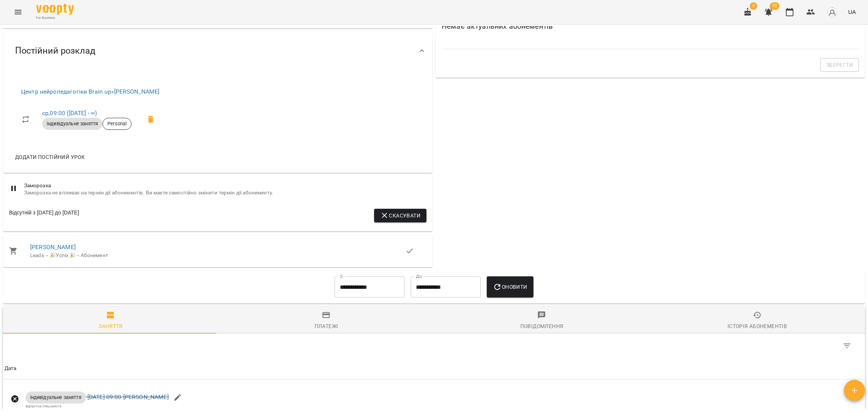 The height and width of the screenshot is (413, 868). What do you see at coordinates (11, 368) in the screenshot?
I see `div: Дата` at bounding box center [11, 368].